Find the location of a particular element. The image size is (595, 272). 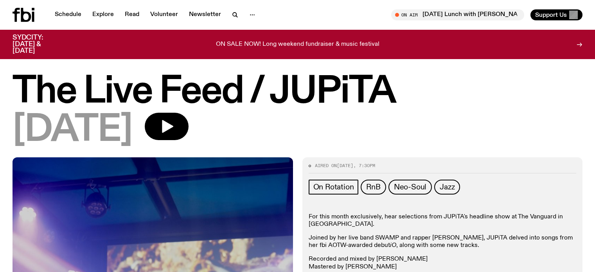

span: On Rotation is located at coordinates (334, 187).